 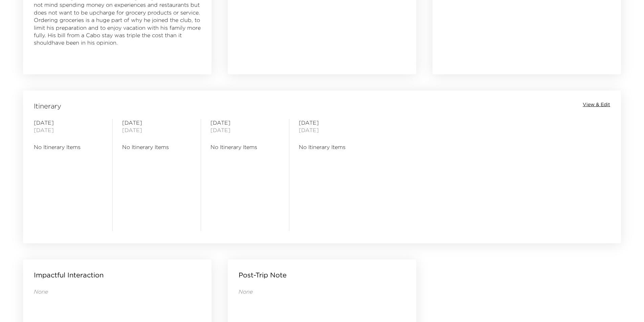 I want to click on p: Impactful Interaction, so click(x=68, y=275).